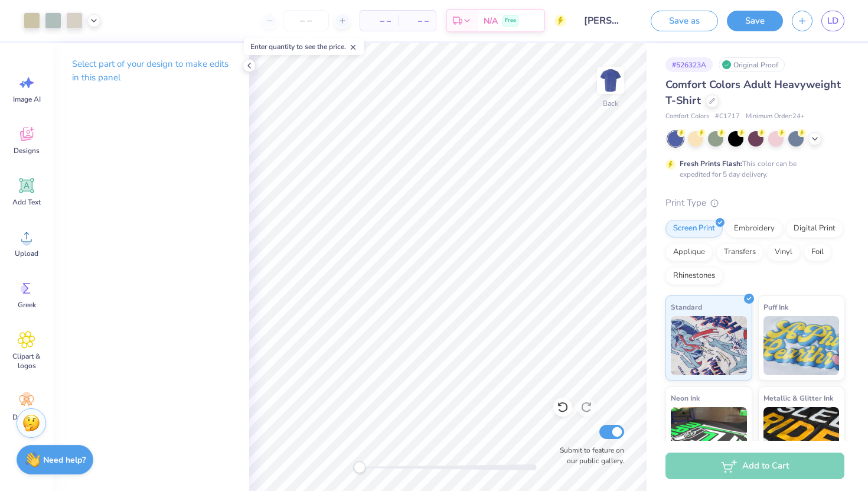 This screenshot has height=491, width=868. What do you see at coordinates (27, 202) in the screenshot?
I see `span: Add Text` at bounding box center [27, 202].